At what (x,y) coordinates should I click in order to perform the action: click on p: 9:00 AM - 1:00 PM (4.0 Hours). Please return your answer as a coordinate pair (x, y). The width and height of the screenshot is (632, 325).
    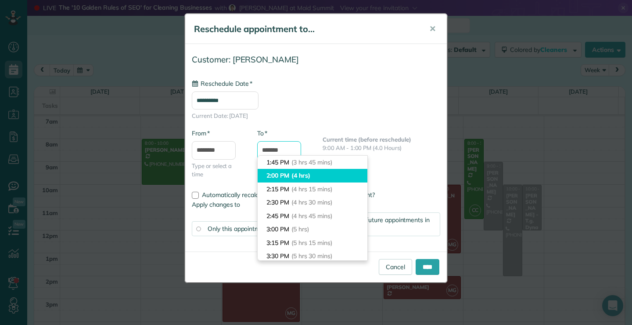
    Looking at the image, I should click on (382, 148).